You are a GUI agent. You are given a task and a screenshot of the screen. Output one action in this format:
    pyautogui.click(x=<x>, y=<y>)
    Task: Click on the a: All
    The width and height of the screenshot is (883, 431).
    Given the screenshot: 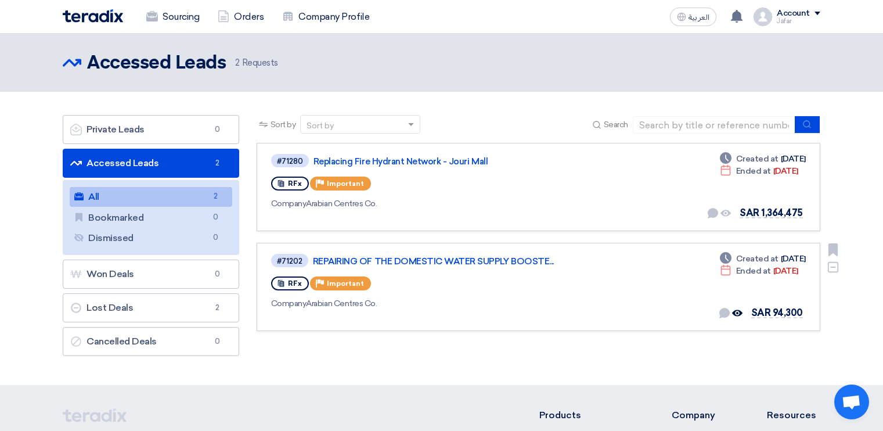 What is the action you would take?
    pyautogui.click(x=151, y=197)
    